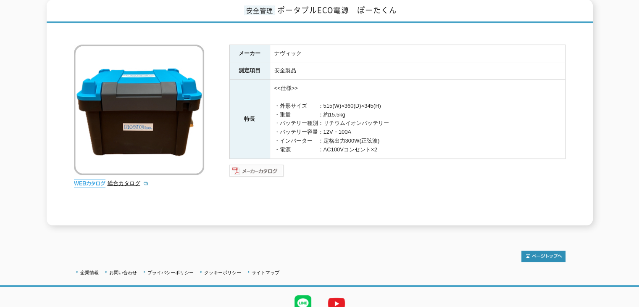 The width and height of the screenshot is (639, 307). I want to click on a: メーカーカタログ, so click(257, 172).